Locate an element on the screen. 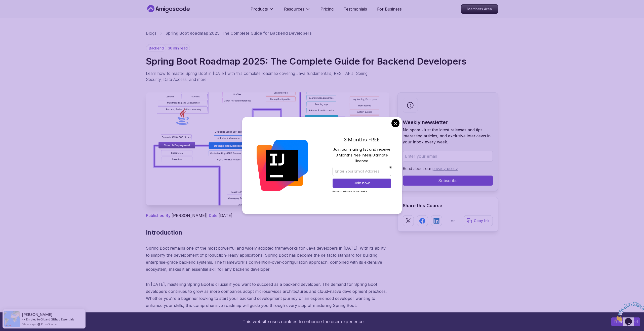 Image resolution: width=644 pixels, height=331 pixels. span: Date: is located at coordinates (214, 216).